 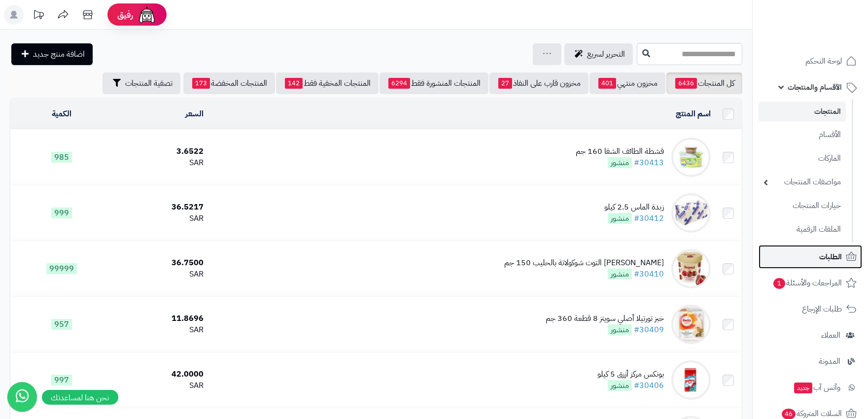 I want to click on a: تحديثات المنصة, so click(x=39, y=15).